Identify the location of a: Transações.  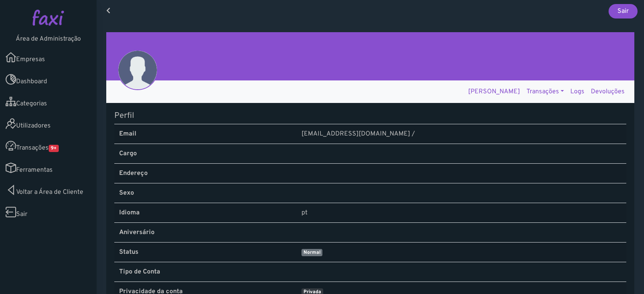
(545, 92).